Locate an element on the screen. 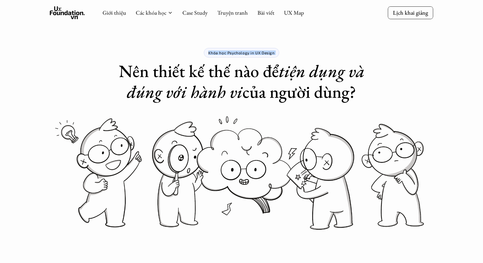 The height and width of the screenshot is (263, 483). h1: Nên thiết kế thế nào để của người dùng? is located at coordinates (242, 81).